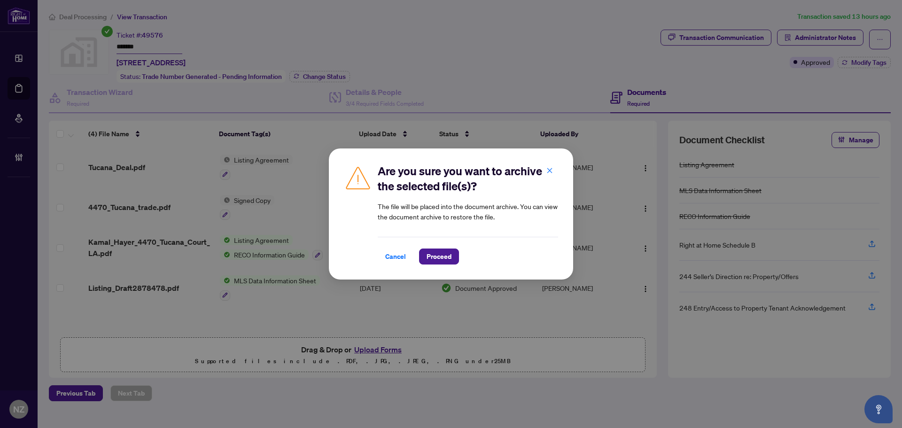  I want to click on button: Open asap, so click(879, 409).